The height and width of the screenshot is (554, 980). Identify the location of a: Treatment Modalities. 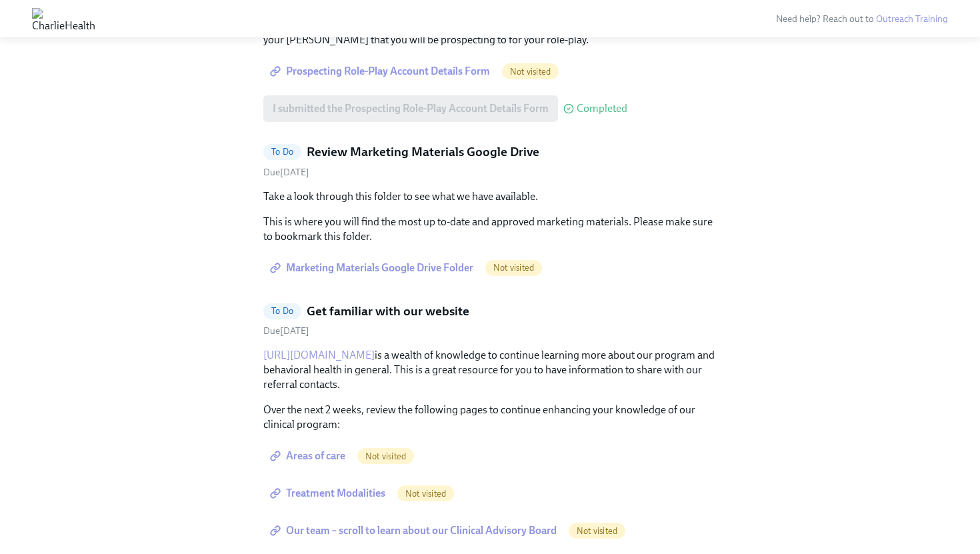
(329, 494).